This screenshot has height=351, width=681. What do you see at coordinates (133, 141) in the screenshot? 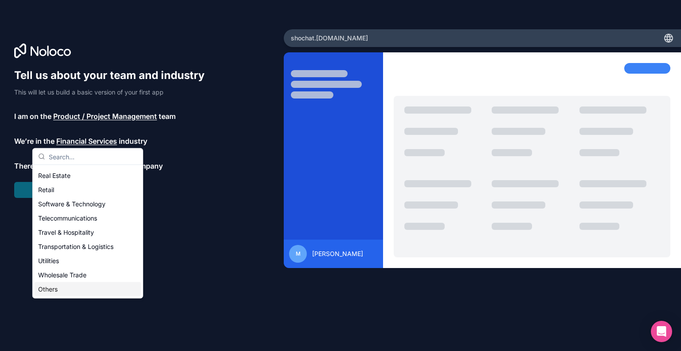
I see `span: industry` at bounding box center [133, 141].